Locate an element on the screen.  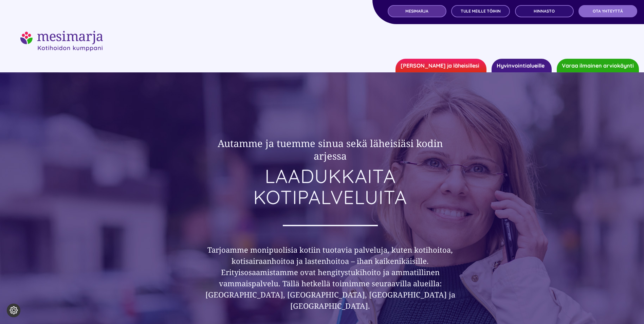
span: OTA YHTEYTTÄ is located at coordinates (608, 11).